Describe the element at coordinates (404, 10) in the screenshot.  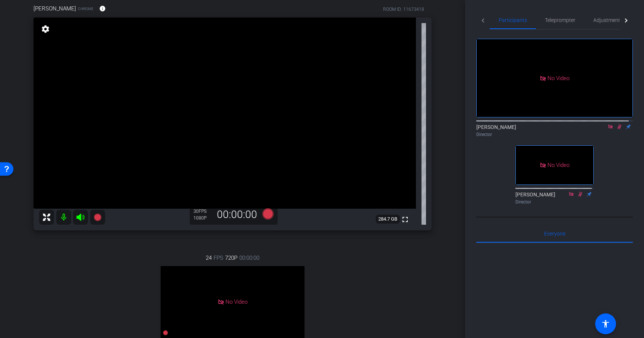
I see `div: ROOM ID: 11673418` at that location.